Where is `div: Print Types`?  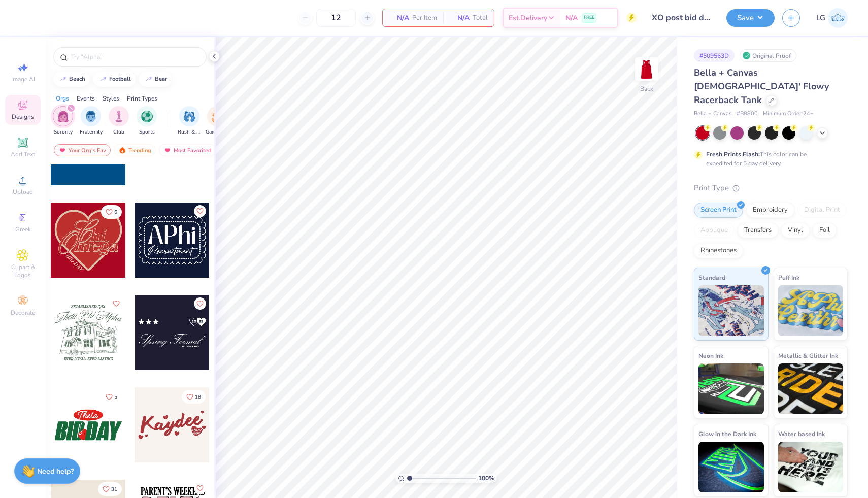 div: Print Types is located at coordinates (142, 99).